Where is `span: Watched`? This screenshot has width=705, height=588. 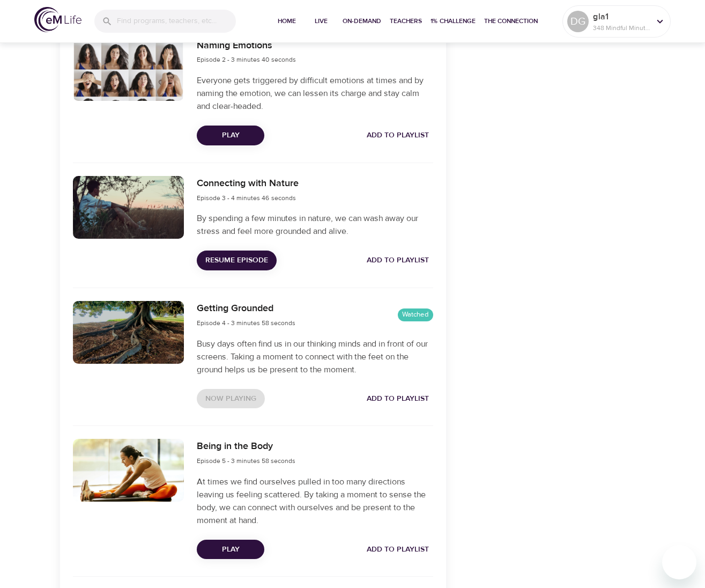
span: Watched is located at coordinates (416, 314).